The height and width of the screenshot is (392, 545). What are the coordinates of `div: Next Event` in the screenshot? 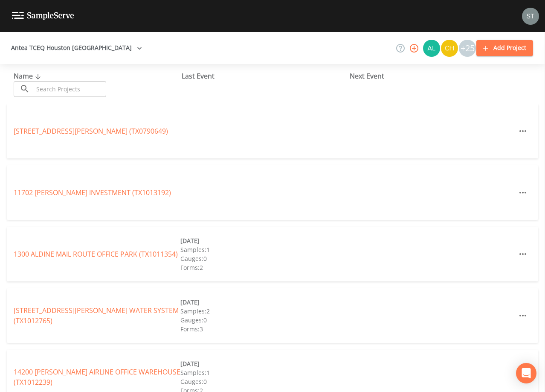 It's located at (434, 76).